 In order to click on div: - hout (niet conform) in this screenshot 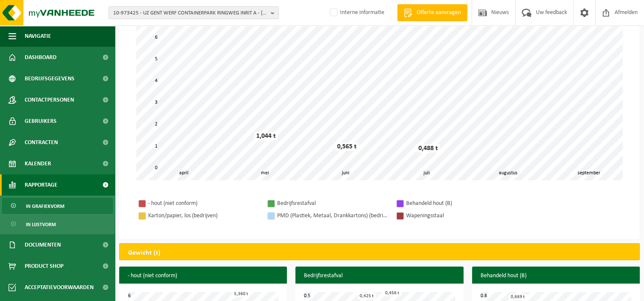, I will do `click(203, 203)`.